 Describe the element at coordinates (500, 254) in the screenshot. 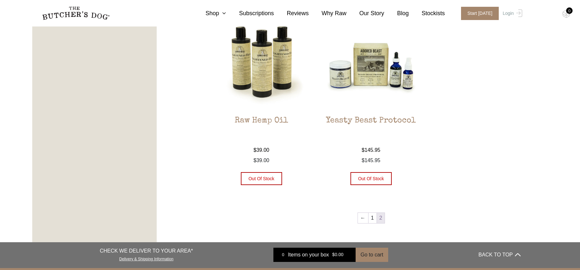

I see `button: BACK TO TOP` at that location.